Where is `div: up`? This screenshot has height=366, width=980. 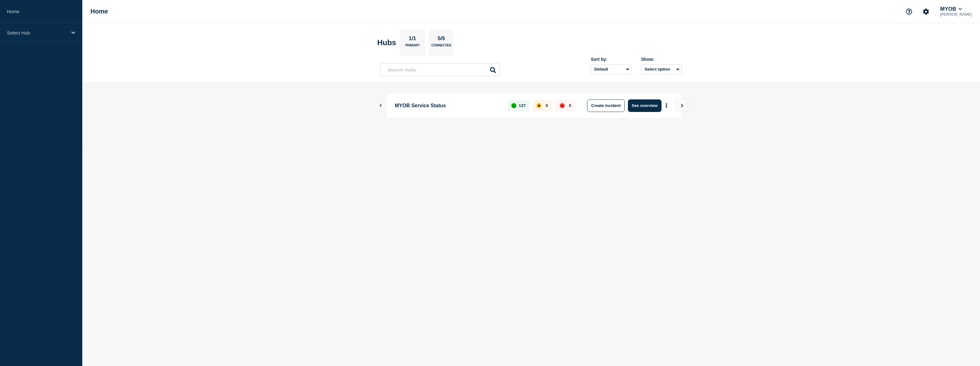
div: up is located at coordinates (514, 106).